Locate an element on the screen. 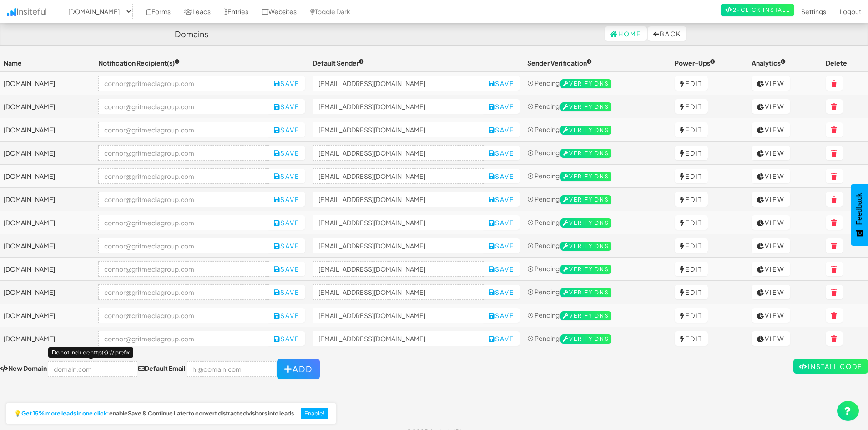 The image size is (868, 430). span: Analytics is located at coordinates (768, 63).